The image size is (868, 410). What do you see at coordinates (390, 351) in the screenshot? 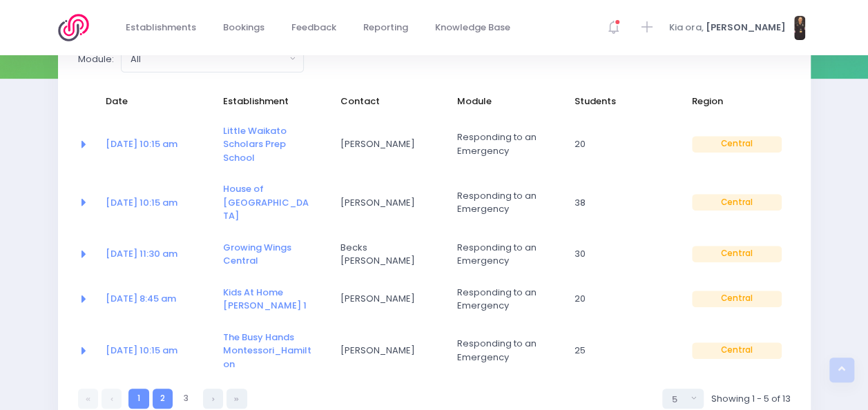
I see `td: Mizra Abdeen` at bounding box center [390, 351].